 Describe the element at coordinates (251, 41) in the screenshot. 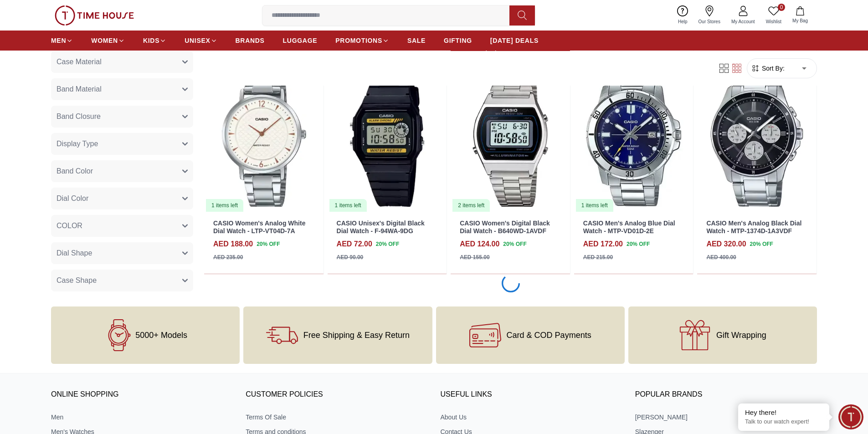

I see `a: BRANDS` at that location.